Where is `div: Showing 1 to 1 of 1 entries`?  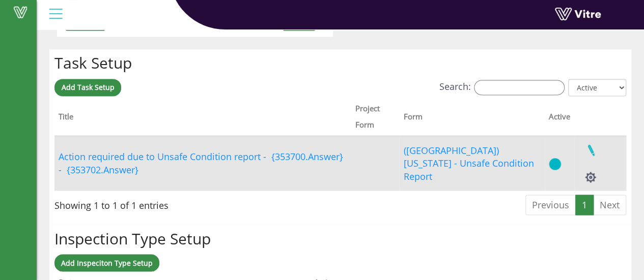
div: Showing 1 to 1 of 1 entries is located at coordinates (112, 203).